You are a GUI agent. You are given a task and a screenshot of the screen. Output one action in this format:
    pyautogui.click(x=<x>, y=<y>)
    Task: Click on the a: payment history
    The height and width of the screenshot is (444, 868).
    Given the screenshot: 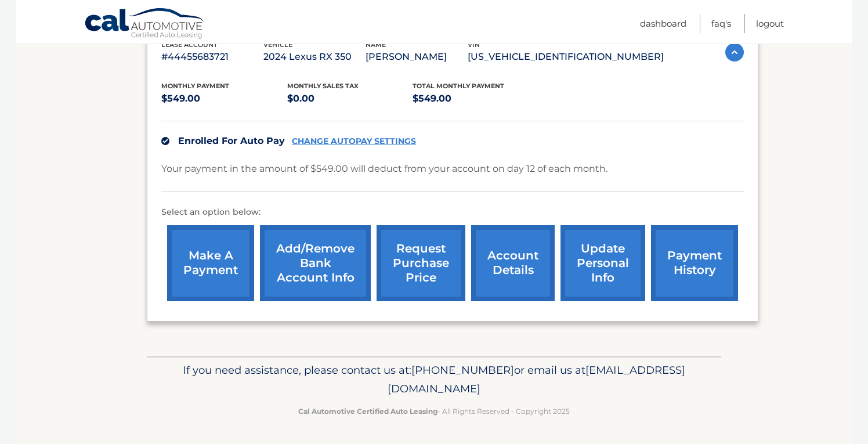 What is the action you would take?
    pyautogui.click(x=694, y=263)
    